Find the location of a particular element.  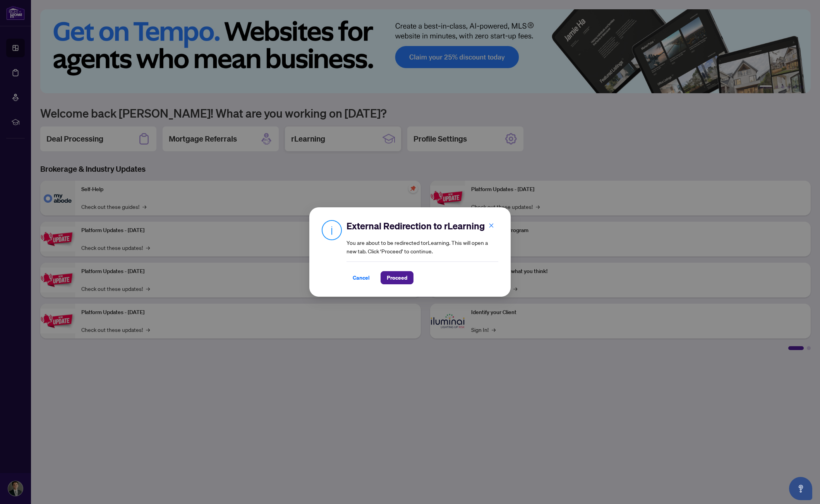

img: Info Icon is located at coordinates (332, 230).